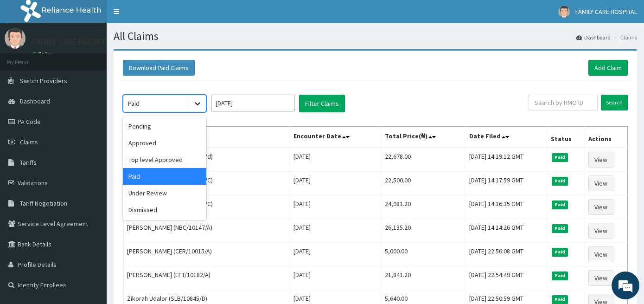  I want to click on a: Dashboard, so click(594, 37).